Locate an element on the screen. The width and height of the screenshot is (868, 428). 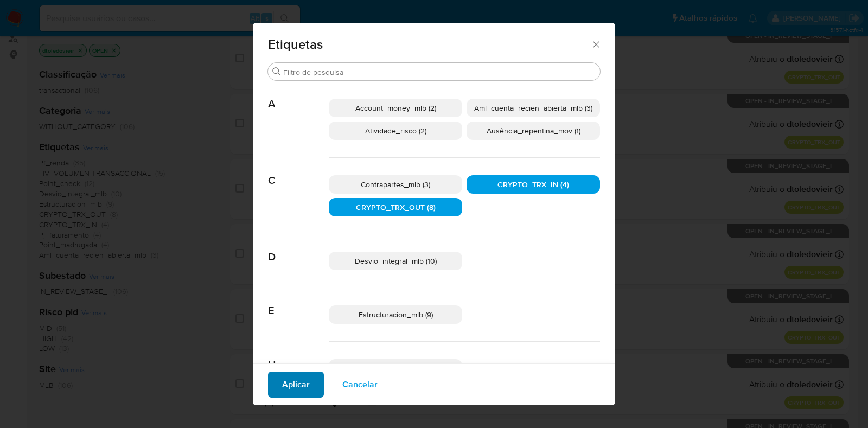
div: Contrapartes_mlb (3) is located at coordinates (396, 184).